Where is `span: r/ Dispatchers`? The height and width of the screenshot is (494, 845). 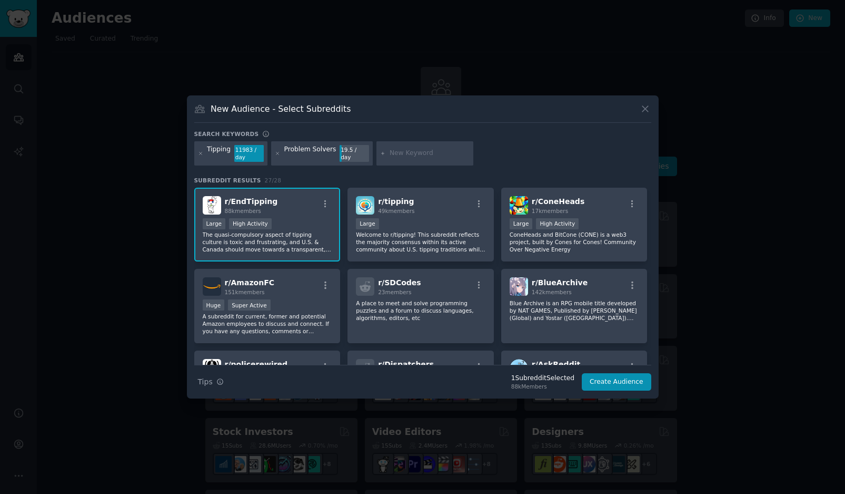 span: r/ Dispatchers is located at coordinates (406, 364).